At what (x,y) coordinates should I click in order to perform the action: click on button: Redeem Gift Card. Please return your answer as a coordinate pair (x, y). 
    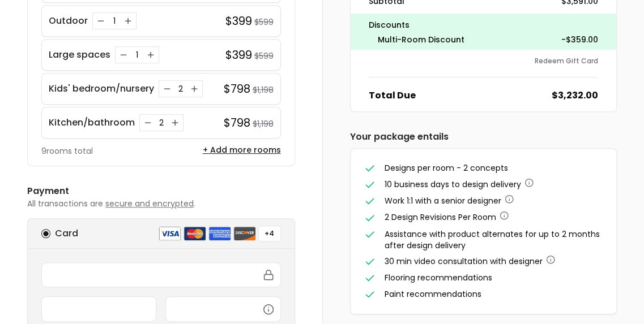
    Looking at the image, I should click on (567, 61).